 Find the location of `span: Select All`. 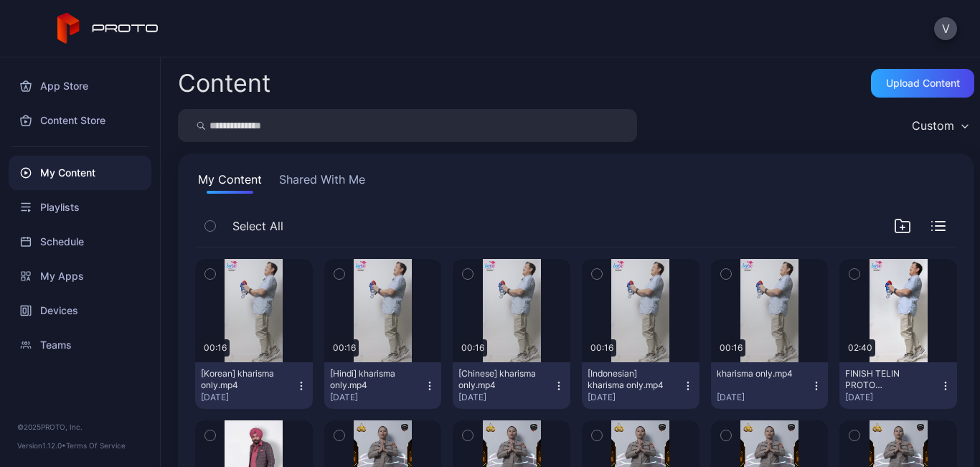

span: Select All is located at coordinates (257, 226).